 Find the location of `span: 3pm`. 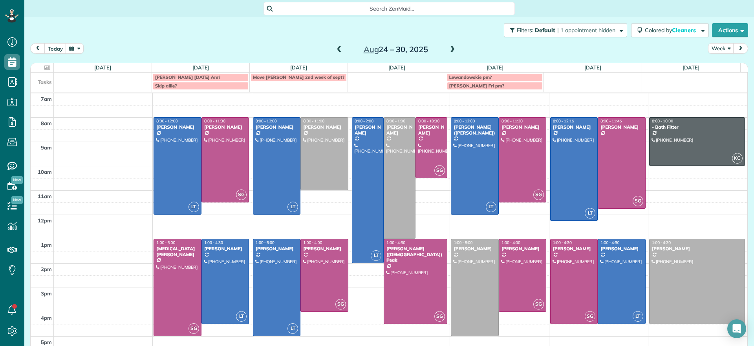

span: 3pm is located at coordinates (46, 294).